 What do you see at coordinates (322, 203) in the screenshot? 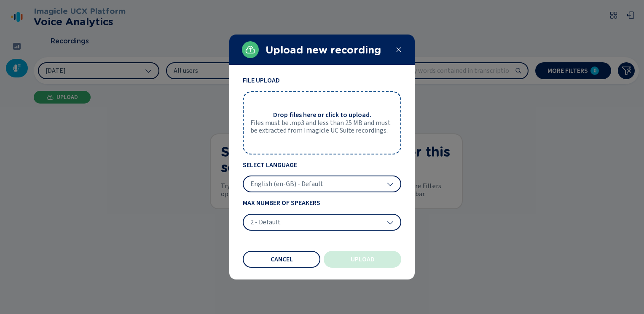
I see `span: Max Number of Speakers` at bounding box center [322, 203].